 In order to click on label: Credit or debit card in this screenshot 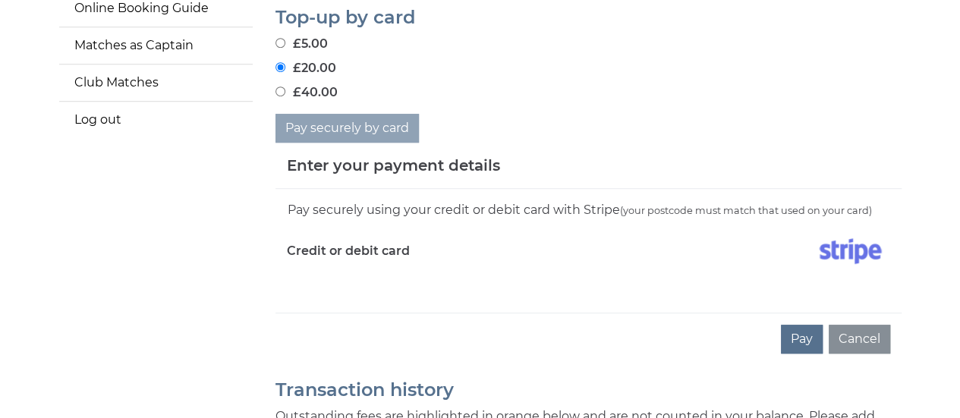, I will do `click(348, 251)`.